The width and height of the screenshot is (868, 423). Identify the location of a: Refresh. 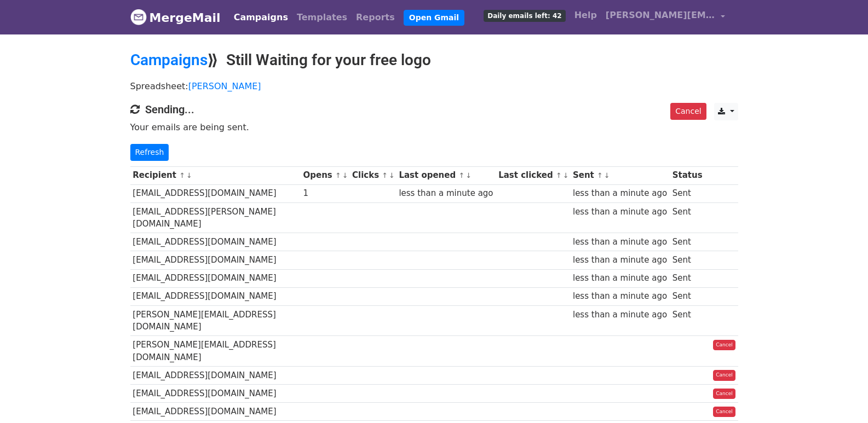
(149, 152).